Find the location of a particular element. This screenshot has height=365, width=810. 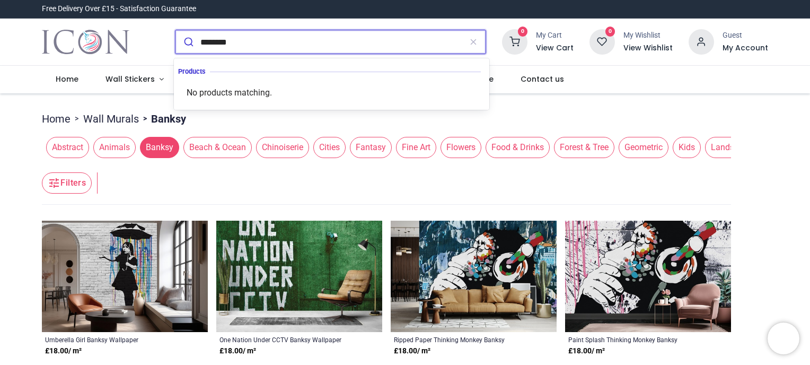

span: Geometric is located at coordinates (644, 147).